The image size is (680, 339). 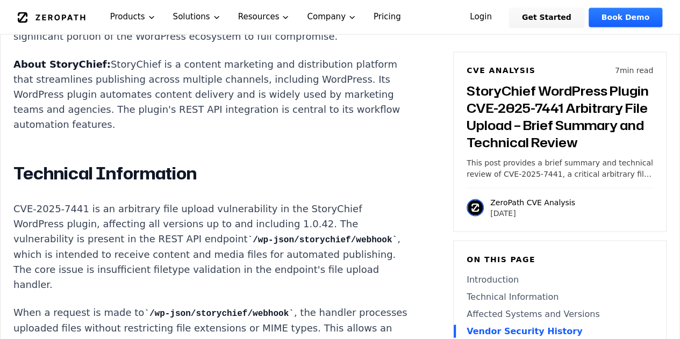 I want to click on a: Introduction, so click(x=560, y=280).